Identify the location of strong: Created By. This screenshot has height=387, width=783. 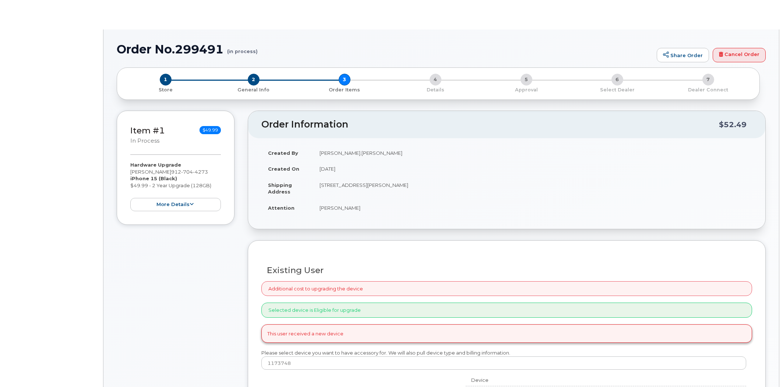
(283, 153).